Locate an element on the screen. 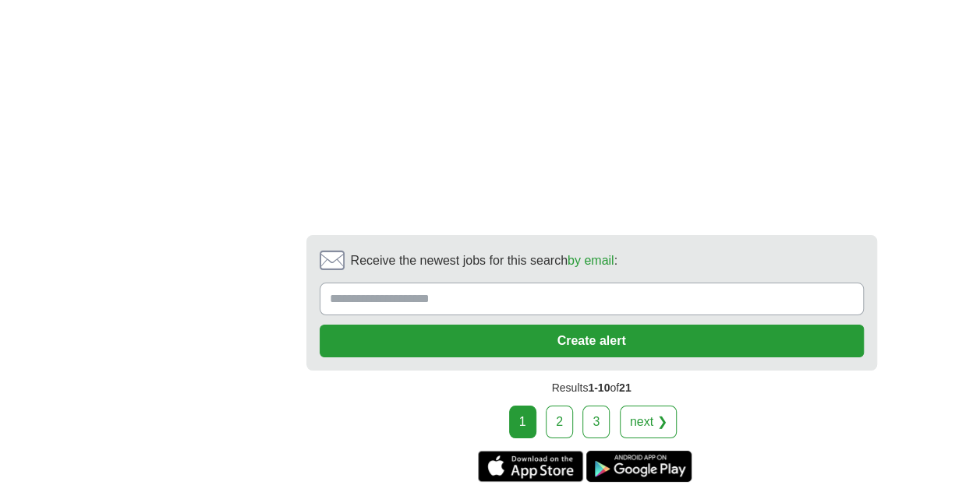 The image size is (980, 499). a: Get the Android app is located at coordinates (638, 466).